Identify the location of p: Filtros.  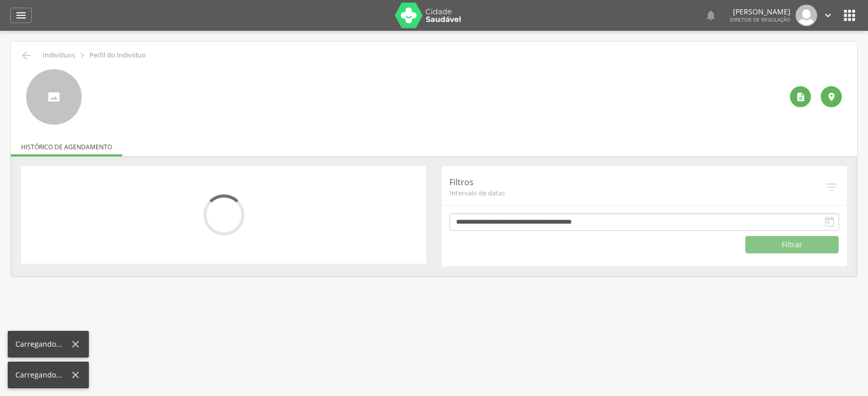
(636, 183).